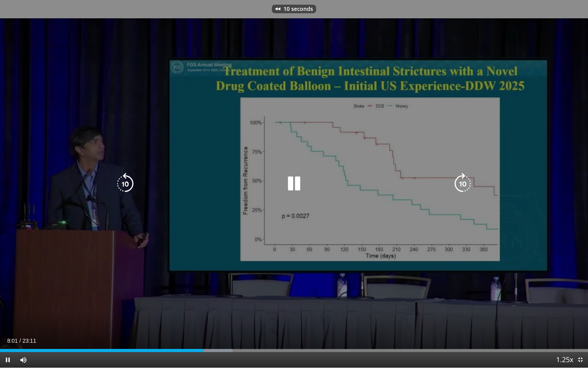 The width and height of the screenshot is (588, 368). Describe the element at coordinates (12, 341) in the screenshot. I see `span: 8:01` at that location.